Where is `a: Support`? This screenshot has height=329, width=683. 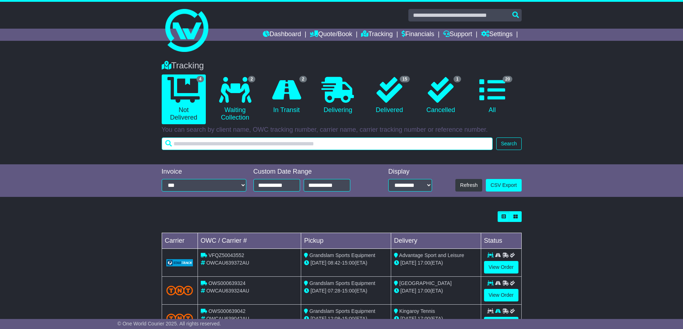
a: Support is located at coordinates (457, 35).